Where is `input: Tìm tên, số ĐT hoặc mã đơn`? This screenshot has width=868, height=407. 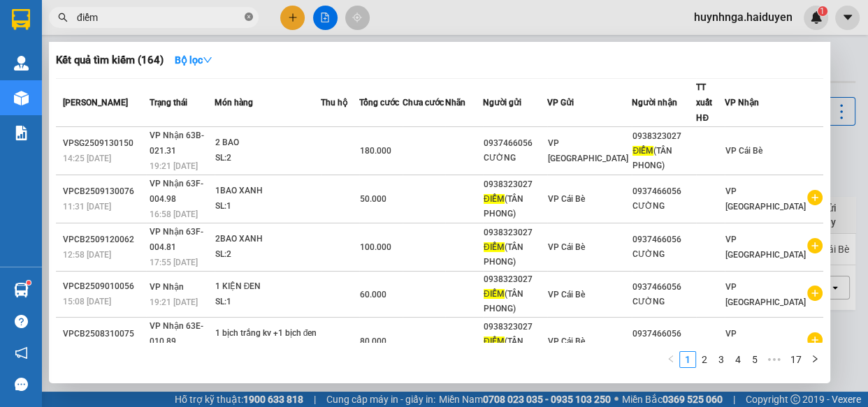 input: Tìm tên, số ĐT hoặc mã đơn is located at coordinates (159, 18).